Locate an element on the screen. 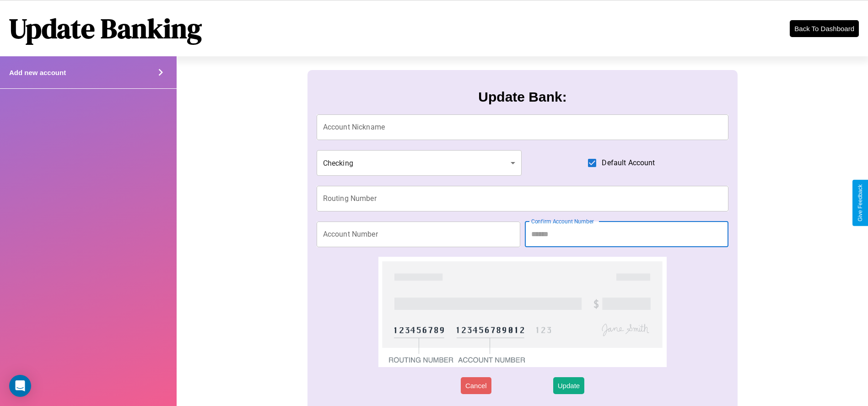 Image resolution: width=868 pixels, height=406 pixels. div: Checking is located at coordinates (419, 163).